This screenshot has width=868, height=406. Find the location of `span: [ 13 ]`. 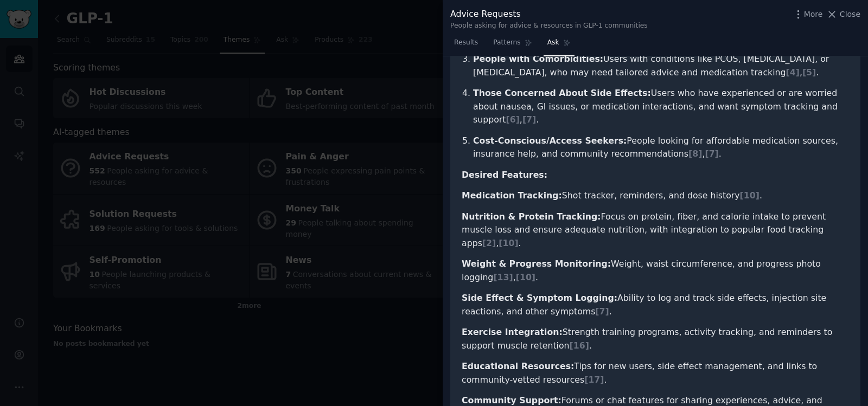

span: [ 13 ] is located at coordinates (503, 277).